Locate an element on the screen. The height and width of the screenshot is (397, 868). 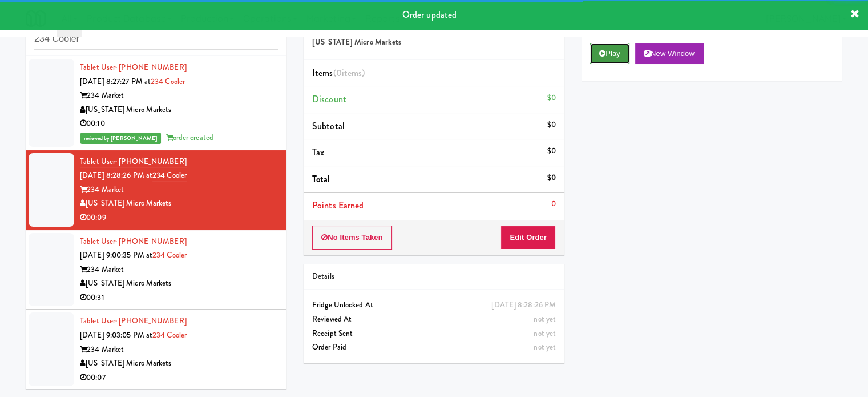
button: Play is located at coordinates (610, 54).